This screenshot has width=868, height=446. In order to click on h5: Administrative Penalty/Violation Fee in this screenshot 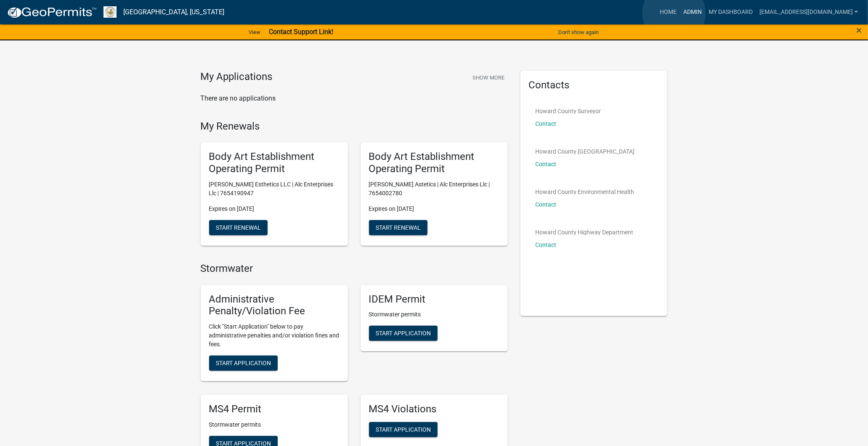, I will do `click(274, 306)`.